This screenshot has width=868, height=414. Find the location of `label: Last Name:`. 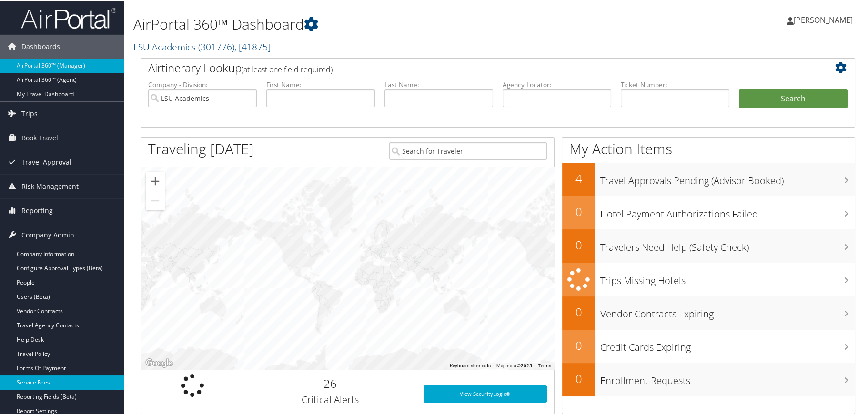

label: Last Name: is located at coordinates (439, 84).